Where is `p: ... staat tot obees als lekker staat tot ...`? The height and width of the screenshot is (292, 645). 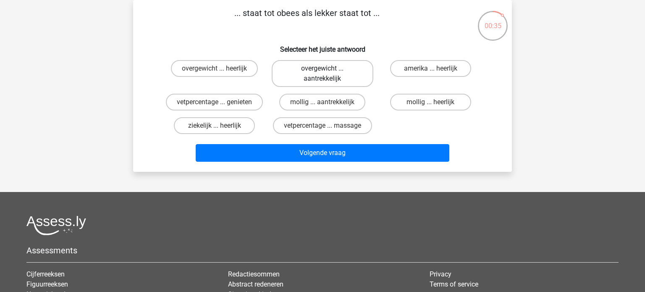
p: ... staat tot obees als lekker staat tot ... is located at coordinates (306, 19).